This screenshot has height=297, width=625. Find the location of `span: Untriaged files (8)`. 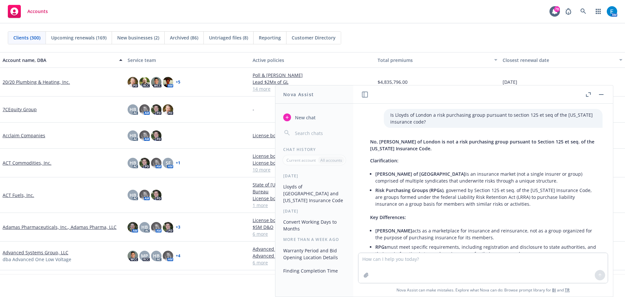

span: Untriaged files (8) is located at coordinates (229, 37).